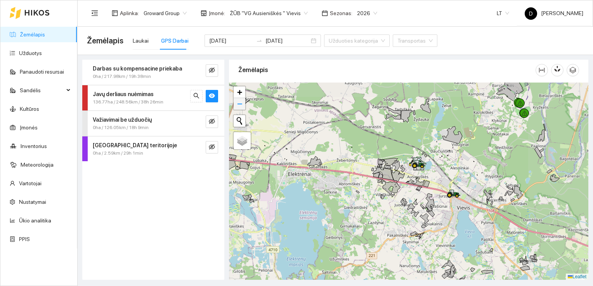 Image resolution: width=593 pixels, height=286 pixels. Describe the element at coordinates (239, 92) in the screenshot. I see `a: Zoom in` at that location.